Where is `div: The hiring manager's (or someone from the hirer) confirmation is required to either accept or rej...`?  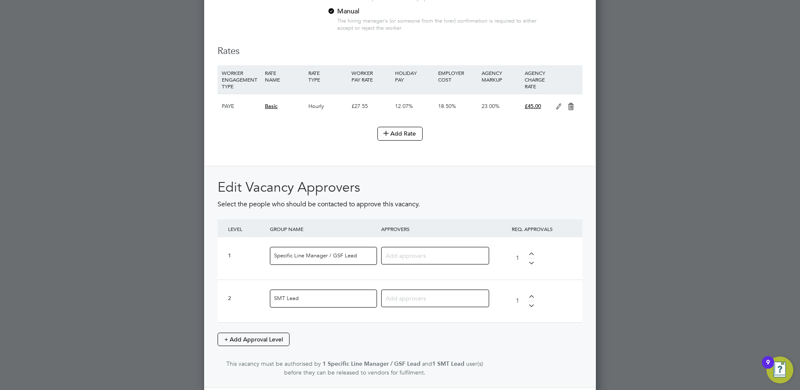
div: The hiring manager's (or someone from the hirer) confirmation is required to either accept or rej... is located at coordinates (439, 25).